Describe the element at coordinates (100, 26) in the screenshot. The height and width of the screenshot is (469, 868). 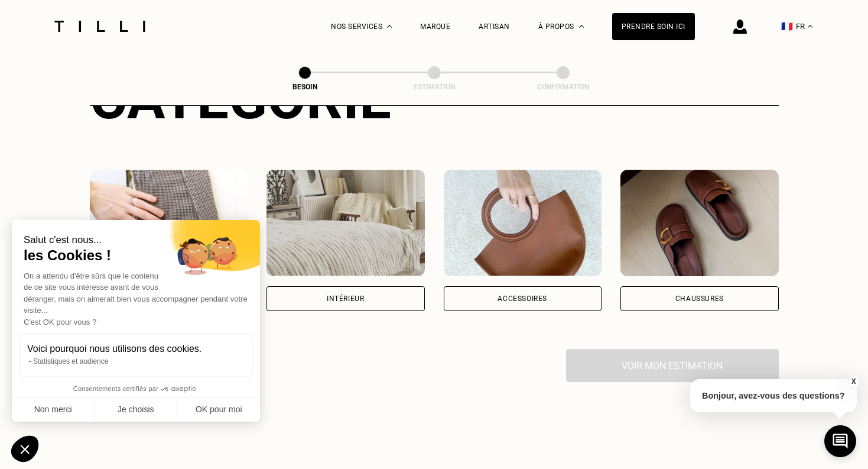
I see `img: Logo du service de couturière Tilli` at that location.